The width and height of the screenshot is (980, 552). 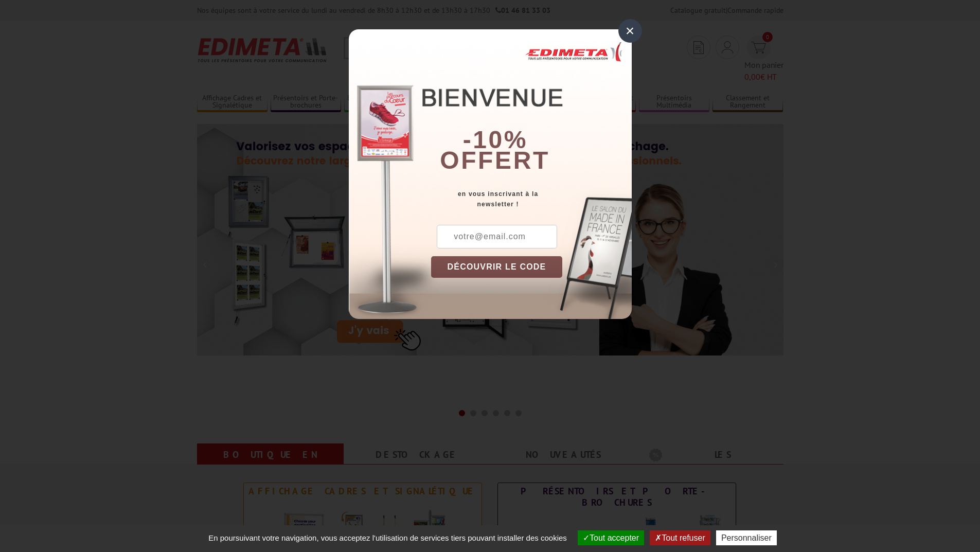 I want to click on b: -10%, so click(x=496, y=139).